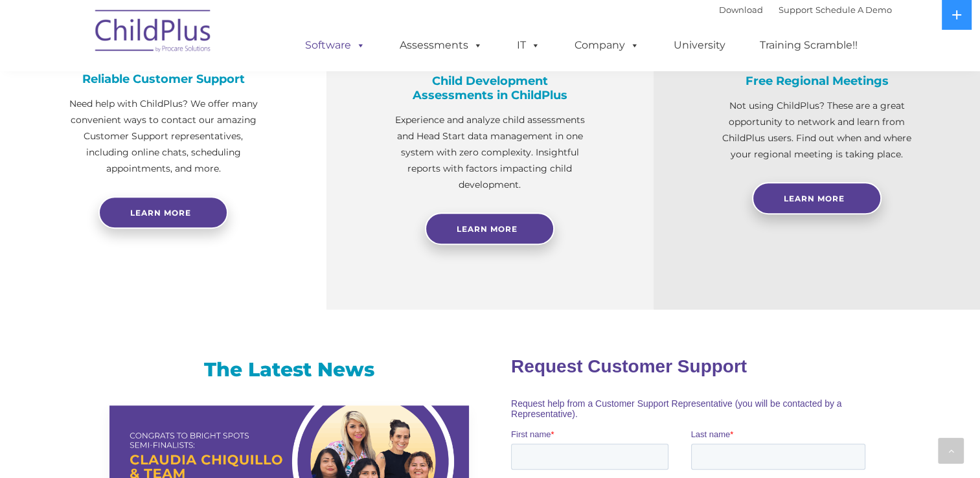  Describe the element at coordinates (741, 10) in the screenshot. I see `a: Download` at that location.